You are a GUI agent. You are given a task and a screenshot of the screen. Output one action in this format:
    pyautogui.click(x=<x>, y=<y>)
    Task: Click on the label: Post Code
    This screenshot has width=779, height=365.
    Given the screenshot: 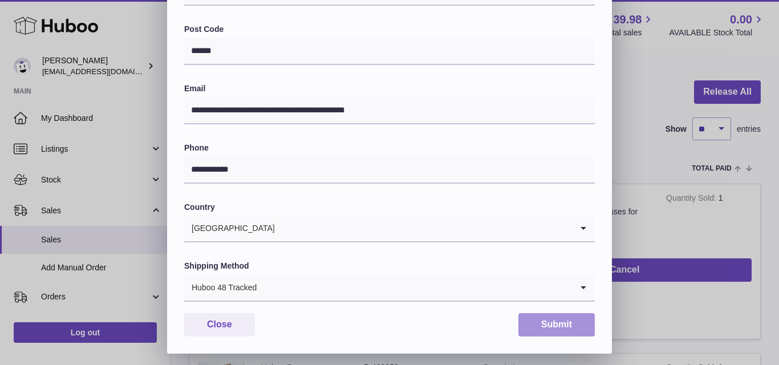 What is the action you would take?
    pyautogui.click(x=390, y=29)
    